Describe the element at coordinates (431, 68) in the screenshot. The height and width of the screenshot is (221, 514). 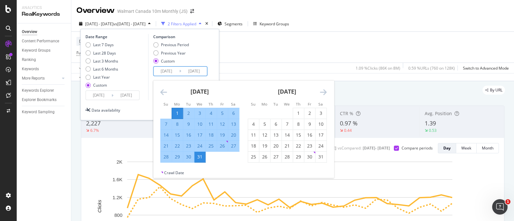
I see `div: 0.59 % URLs ( 760 on 128K )` at that location.